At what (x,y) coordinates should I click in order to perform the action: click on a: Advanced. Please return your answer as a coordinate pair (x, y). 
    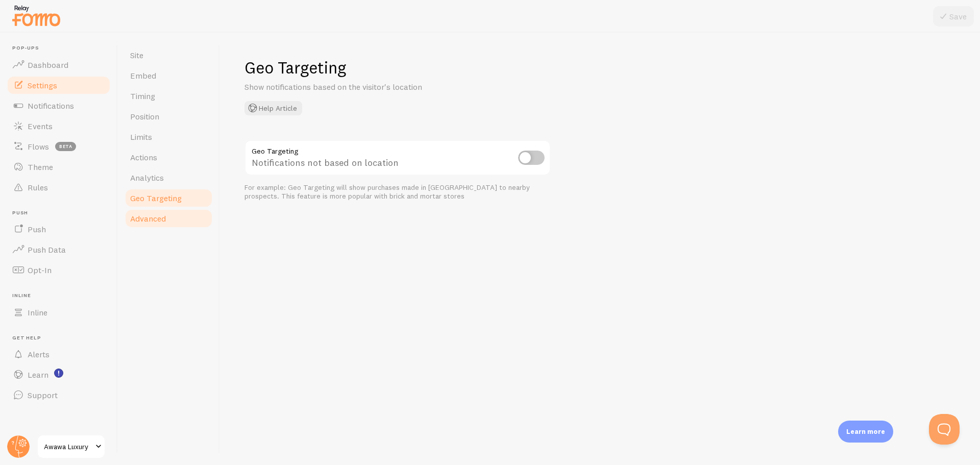
    Looking at the image, I should click on (168, 218).